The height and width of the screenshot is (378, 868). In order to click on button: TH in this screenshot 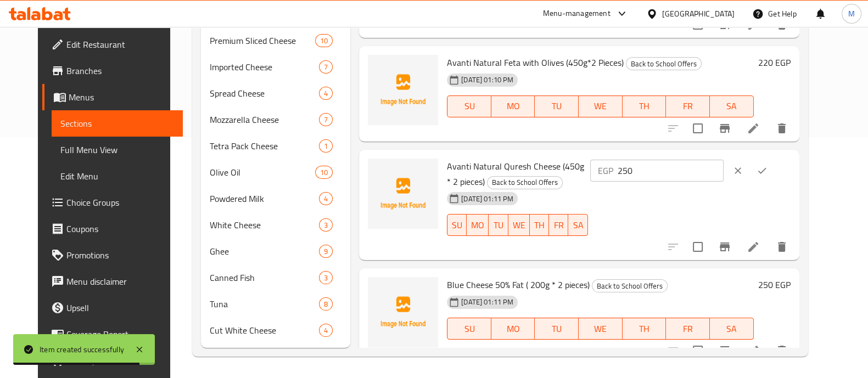, I will do `click(645, 107)`.